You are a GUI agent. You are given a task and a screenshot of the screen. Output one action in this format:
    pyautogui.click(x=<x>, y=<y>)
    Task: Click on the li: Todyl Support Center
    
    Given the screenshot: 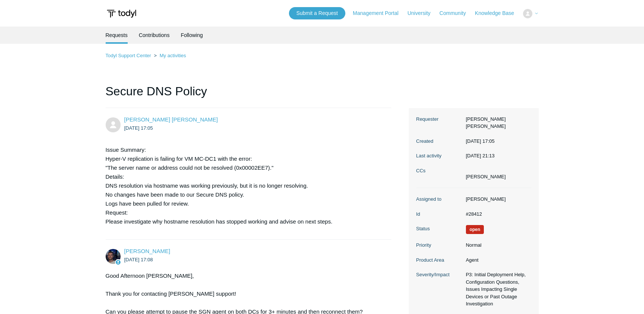 What is the action you would take?
    pyautogui.click(x=129, y=55)
    